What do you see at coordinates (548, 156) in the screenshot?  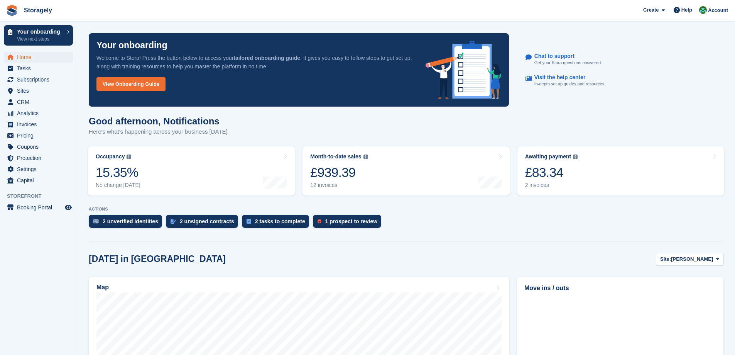 I see `div: Awaiting payment` at bounding box center [548, 156].